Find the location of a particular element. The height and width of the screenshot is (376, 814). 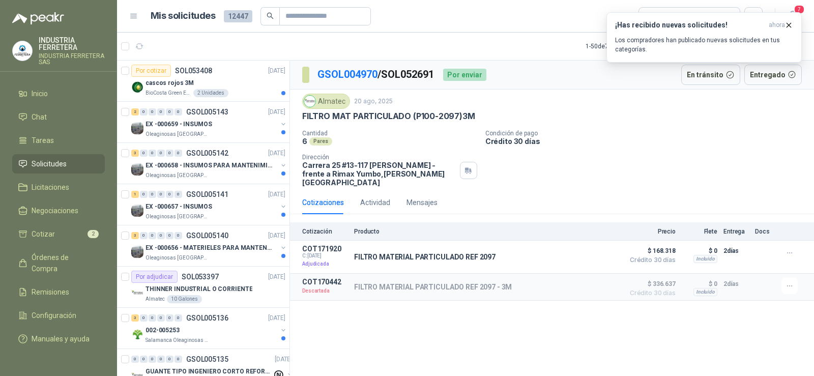

p: 6 is located at coordinates (305, 141).